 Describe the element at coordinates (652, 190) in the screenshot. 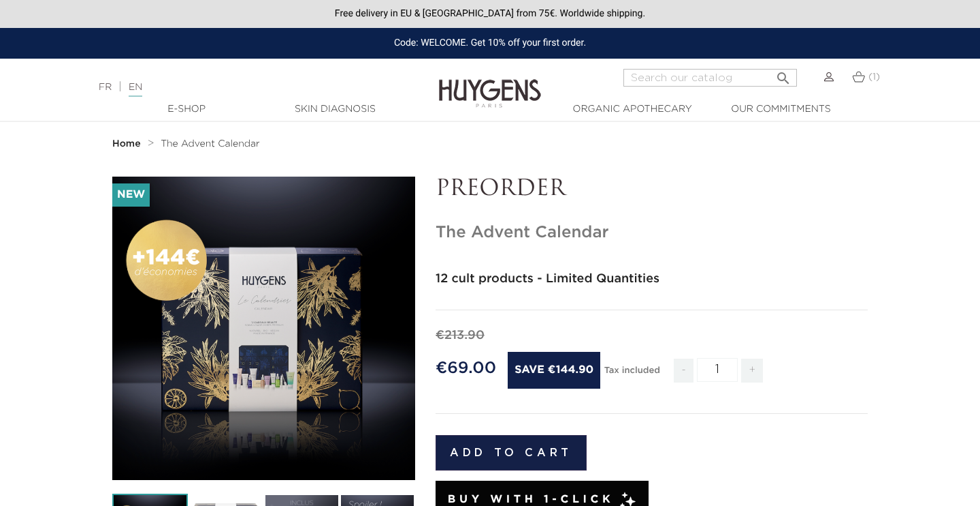

I see `p: PREORDER` at that location.